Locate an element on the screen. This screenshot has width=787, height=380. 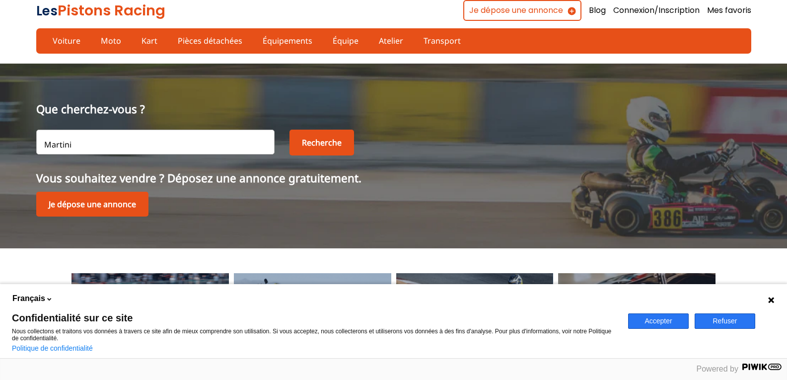
a: Connexion/Inscription is located at coordinates (657, 10).